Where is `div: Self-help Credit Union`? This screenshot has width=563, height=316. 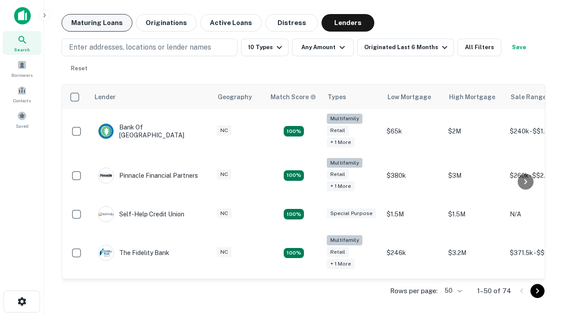 div: Self-help Credit Union is located at coordinates (141, 214).